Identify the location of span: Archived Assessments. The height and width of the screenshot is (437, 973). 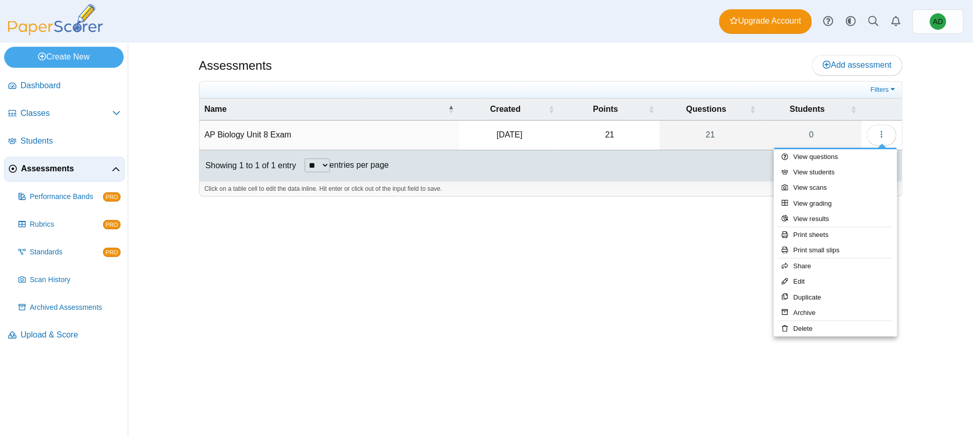
(75, 308).